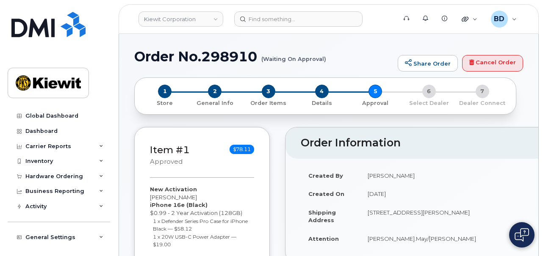 The image size is (543, 256). What do you see at coordinates (326, 194) in the screenshot?
I see `strong: Created On` at bounding box center [326, 194].